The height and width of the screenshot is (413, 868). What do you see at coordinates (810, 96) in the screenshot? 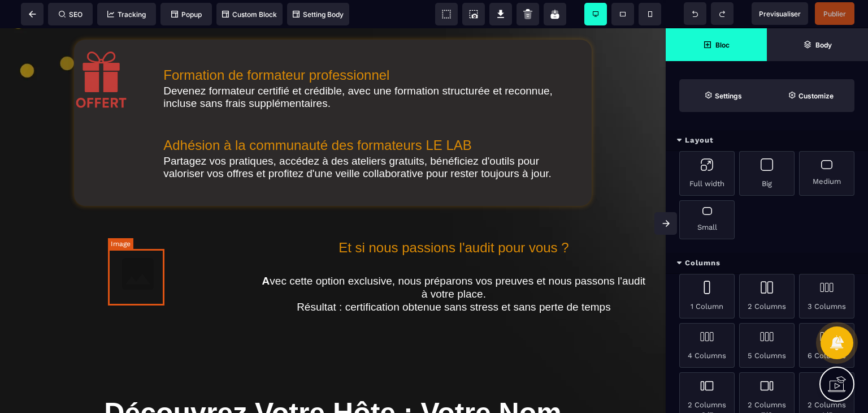
I see `span: Open Style Manager` at bounding box center [810, 96].